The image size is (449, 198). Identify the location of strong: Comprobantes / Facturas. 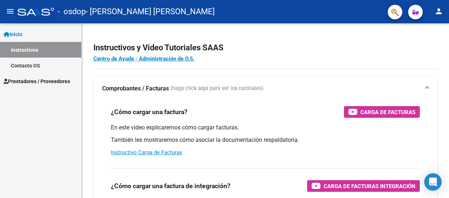
(135, 89).